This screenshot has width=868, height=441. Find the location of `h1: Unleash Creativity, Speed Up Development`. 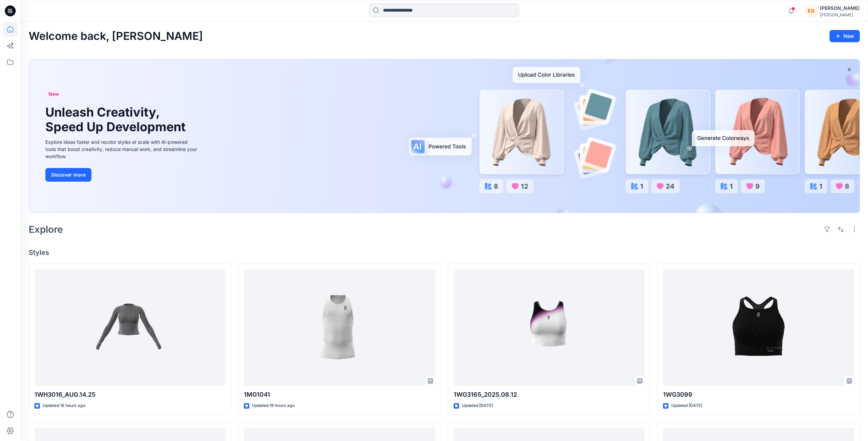

h1: Unleash Creativity, Speed Up Development is located at coordinates (117, 120).